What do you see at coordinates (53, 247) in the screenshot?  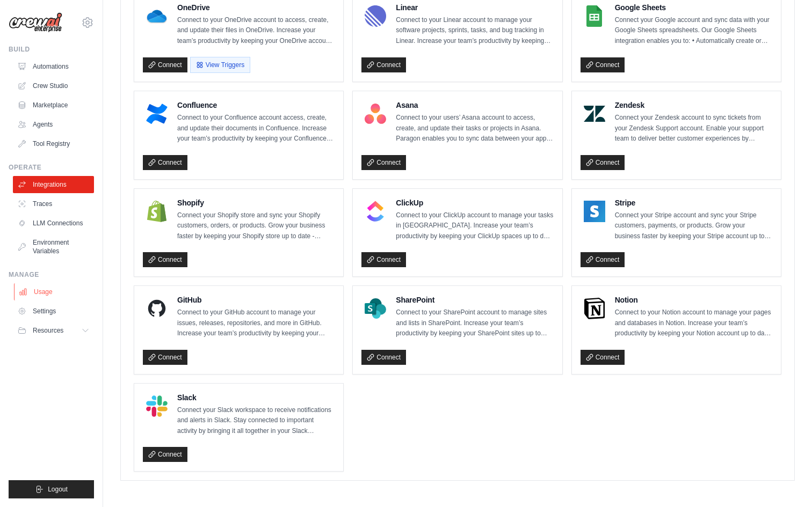 I see `a: Environment Variables` at bounding box center [53, 247].